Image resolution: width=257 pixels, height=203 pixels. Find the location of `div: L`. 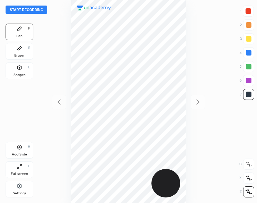

div: L is located at coordinates (29, 67).